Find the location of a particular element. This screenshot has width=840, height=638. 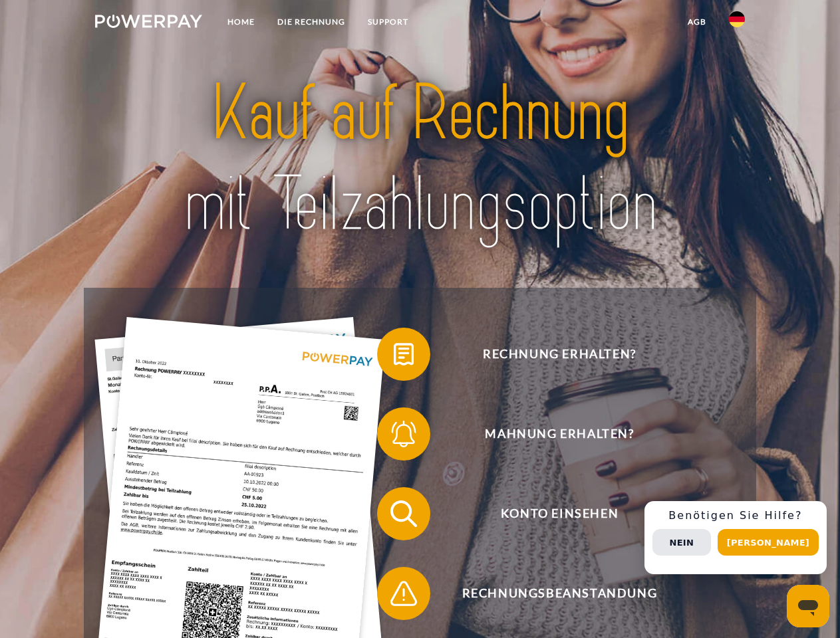

span: Rechnung erhalten? is located at coordinates (559, 354).